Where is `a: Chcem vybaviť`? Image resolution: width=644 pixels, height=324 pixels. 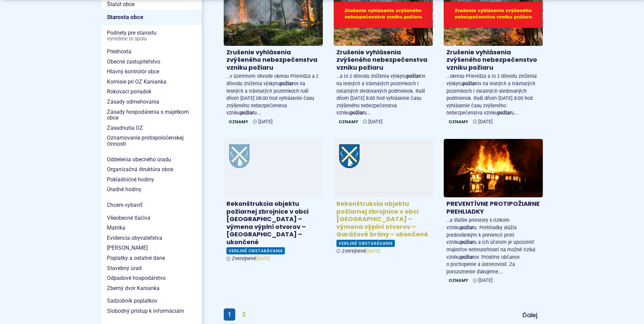 a: Chcem vybaviť is located at coordinates (152, 205).